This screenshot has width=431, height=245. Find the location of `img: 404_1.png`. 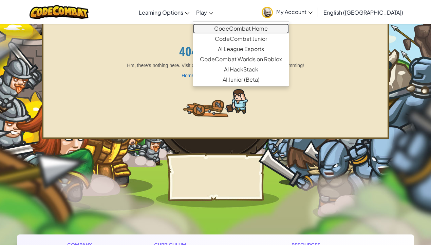

img: 404_1.png is located at coordinates (216, 103).